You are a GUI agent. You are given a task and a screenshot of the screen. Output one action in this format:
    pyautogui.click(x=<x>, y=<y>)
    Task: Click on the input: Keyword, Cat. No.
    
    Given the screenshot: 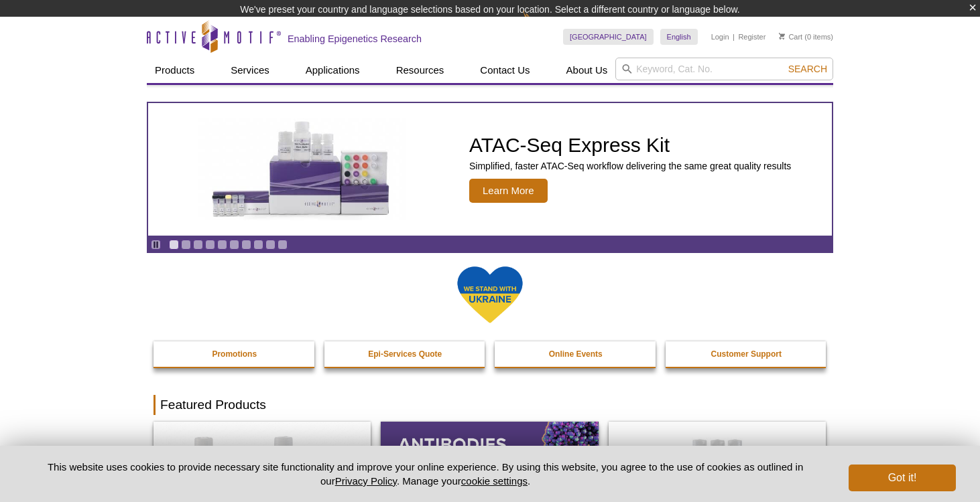 What is the action you would take?
    pyautogui.click(x=724, y=69)
    